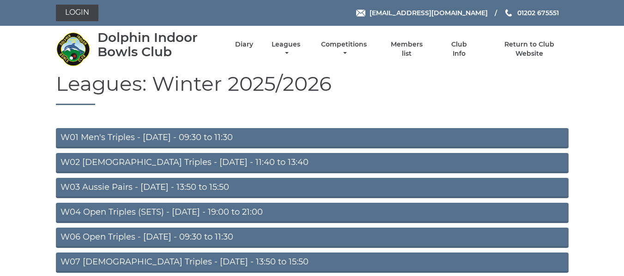 Image resolution: width=624 pixels, height=276 pixels. I want to click on a: Competitions, so click(344, 49).